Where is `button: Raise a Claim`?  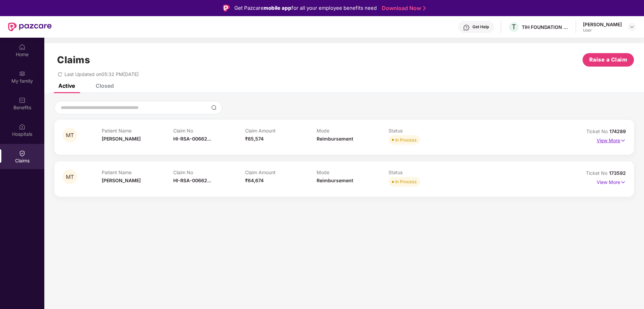
button: Raise a Claim is located at coordinates (608, 60).